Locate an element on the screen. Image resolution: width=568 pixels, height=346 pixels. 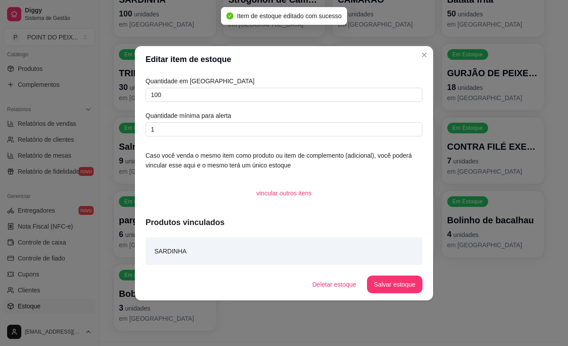
article: SARDINHA is located at coordinates (170, 251).